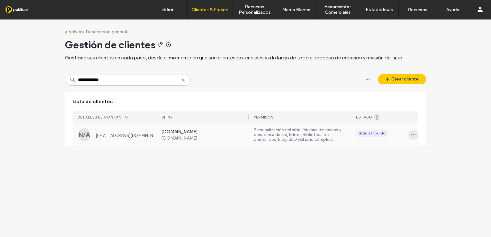  Describe the element at coordinates (254, 10) in the screenshot. I see `label: Recursos Personalizados` at that location.